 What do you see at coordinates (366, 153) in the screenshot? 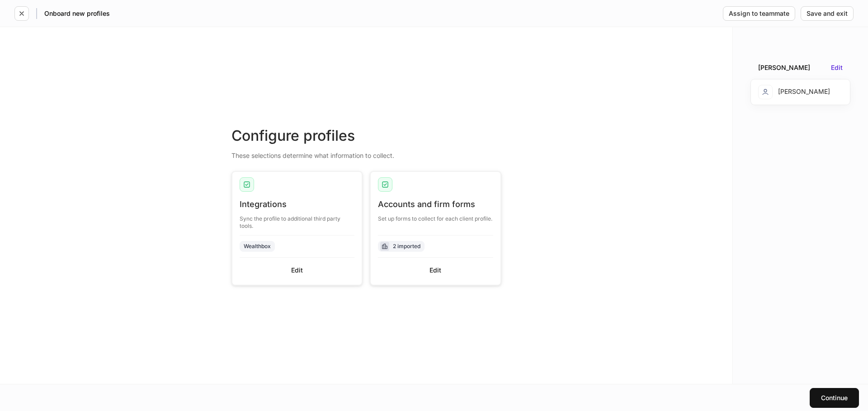
I see `div: These selections determine what information to collect.` at bounding box center [366, 153].